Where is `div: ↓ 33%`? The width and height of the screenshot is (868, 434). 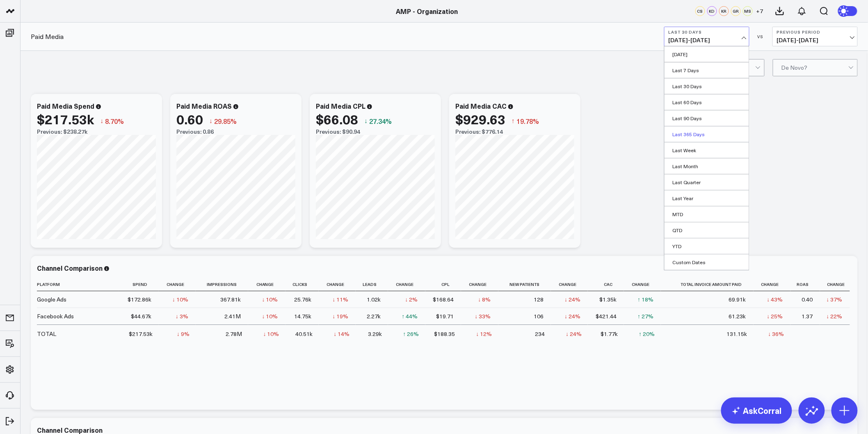 div: ↓ 33% is located at coordinates (483, 316).